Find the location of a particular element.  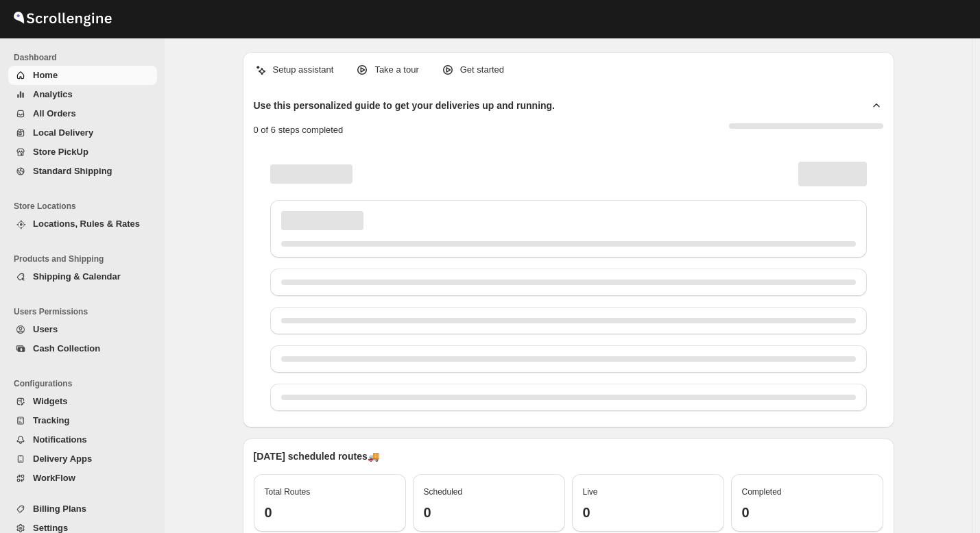

span: Home is located at coordinates (45, 75).